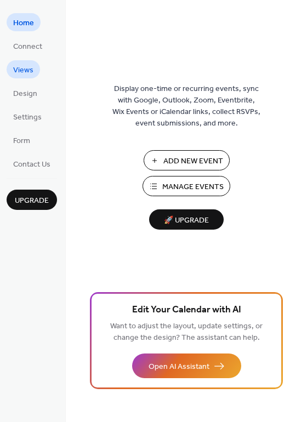 Image resolution: width=307 pixels, height=422 pixels. What do you see at coordinates (32, 163) in the screenshot?
I see `a: Contact Us` at bounding box center [32, 163].